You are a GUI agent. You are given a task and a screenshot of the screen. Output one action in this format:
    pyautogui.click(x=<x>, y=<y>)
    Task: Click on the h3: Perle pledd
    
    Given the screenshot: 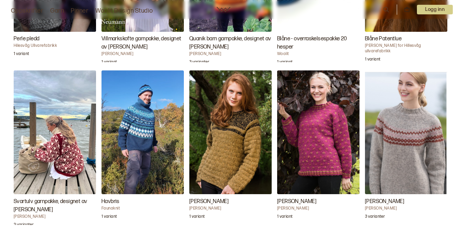 What is the action you would take?
    pyautogui.click(x=55, y=39)
    